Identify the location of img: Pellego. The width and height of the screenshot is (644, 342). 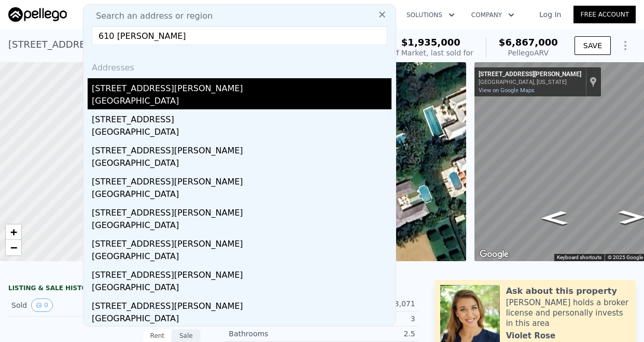
(37, 14).